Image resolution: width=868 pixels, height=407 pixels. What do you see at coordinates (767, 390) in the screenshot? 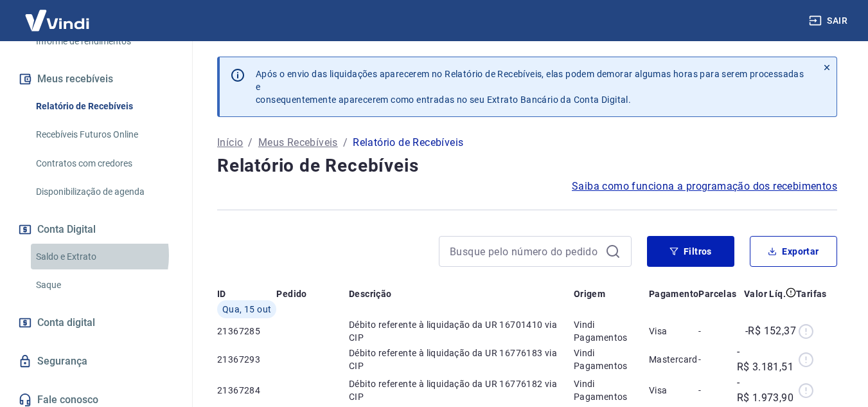
I see `p: -R$ 1.973,90` at bounding box center [767, 390].